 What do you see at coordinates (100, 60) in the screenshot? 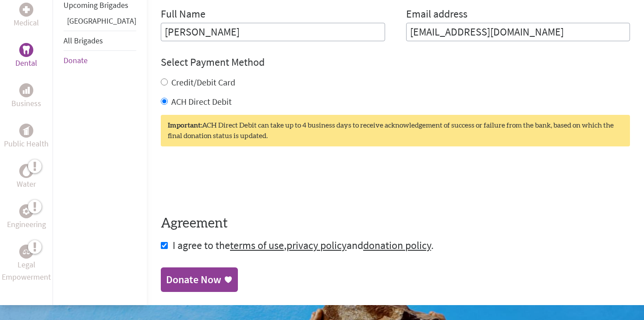
I see `li: Donate` at bounding box center [100, 60].